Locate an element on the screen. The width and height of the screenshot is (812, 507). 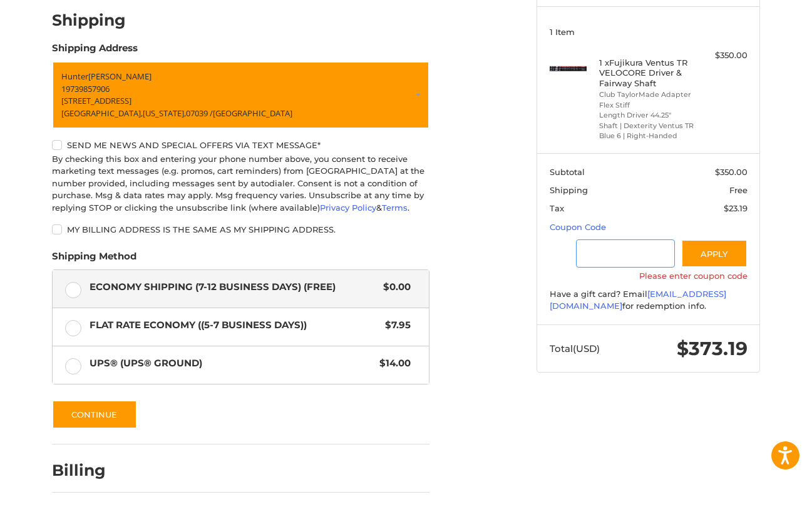
span: Economy Shipping (7-12 Business Days) (Free) is located at coordinates (234, 287).